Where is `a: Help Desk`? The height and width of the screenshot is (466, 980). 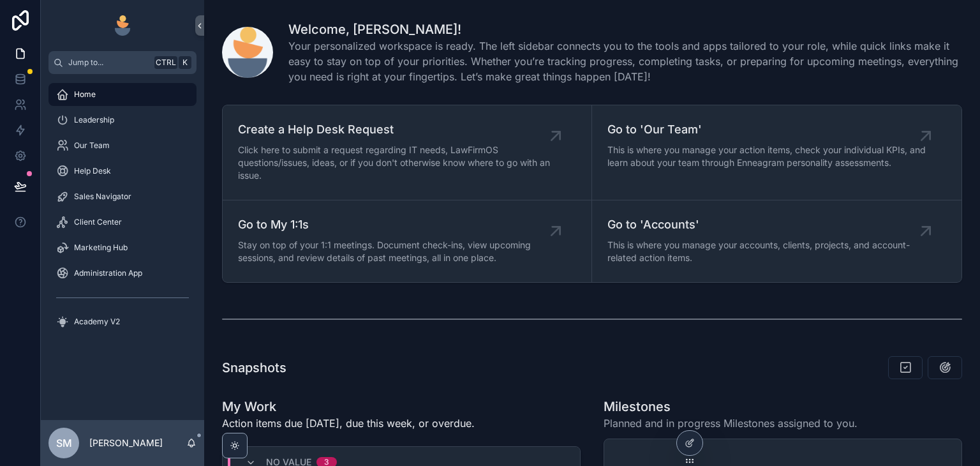
a: Help Desk is located at coordinates (123, 171).